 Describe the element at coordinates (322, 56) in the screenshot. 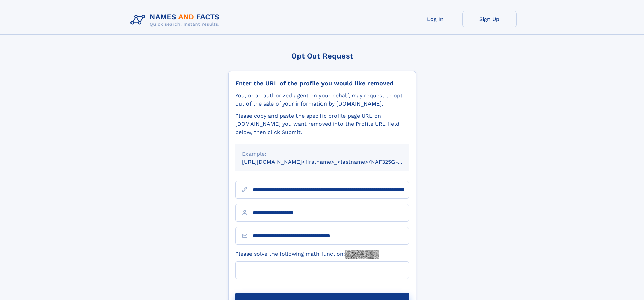

I see `div: Opt Out Request` at that location.